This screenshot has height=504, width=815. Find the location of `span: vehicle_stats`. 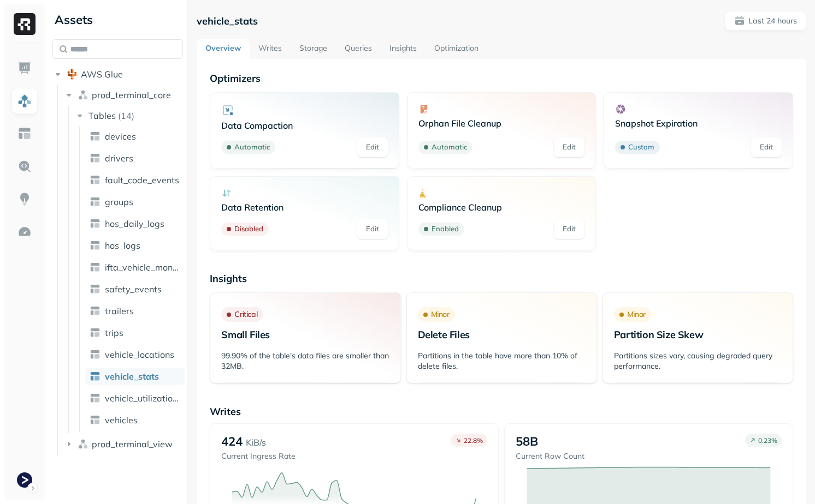

span: vehicle_stats is located at coordinates (131, 376).